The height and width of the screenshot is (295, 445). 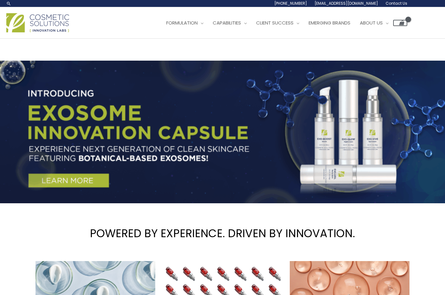 What do you see at coordinates (227, 23) in the screenshot?
I see `span: Capabilities` at bounding box center [227, 23].